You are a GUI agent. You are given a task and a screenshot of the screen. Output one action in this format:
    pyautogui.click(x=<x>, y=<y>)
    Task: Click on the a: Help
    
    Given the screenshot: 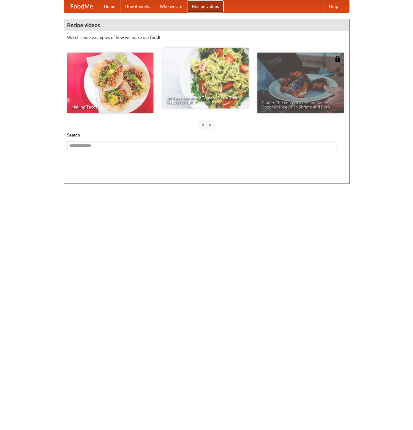 What is the action you would take?
    pyautogui.click(x=334, y=6)
    